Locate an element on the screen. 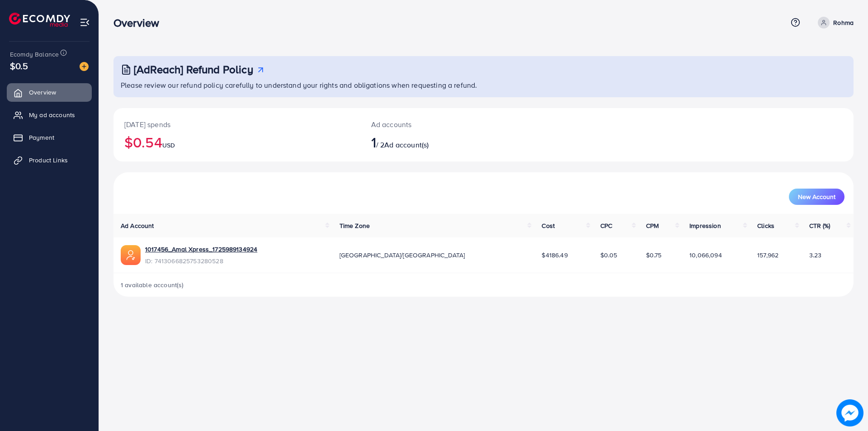  span: $0.5 is located at coordinates (19, 66).